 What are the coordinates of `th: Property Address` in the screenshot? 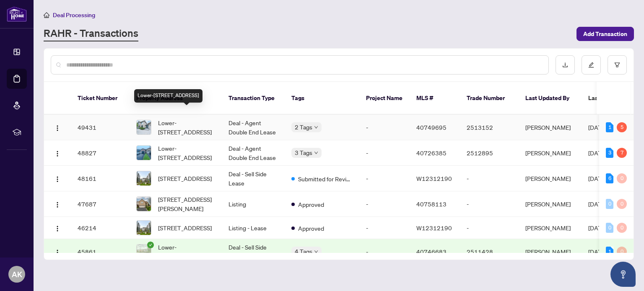 It's located at (176, 98).